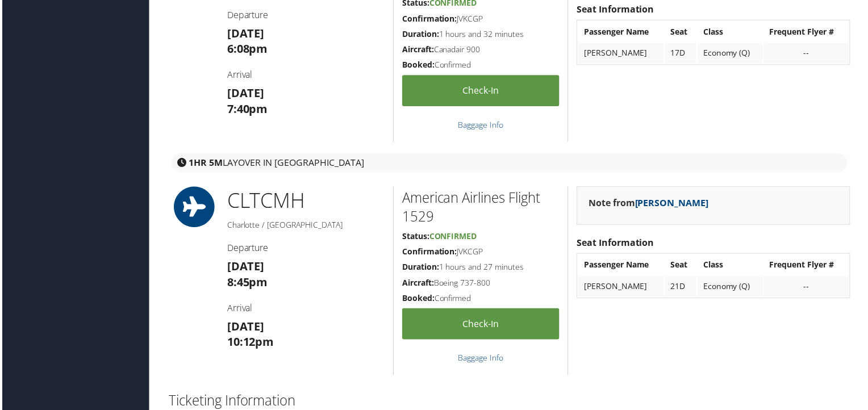 The image size is (868, 410). Describe the element at coordinates (682, 288) in the screenshot. I see `td: 21D` at that location.